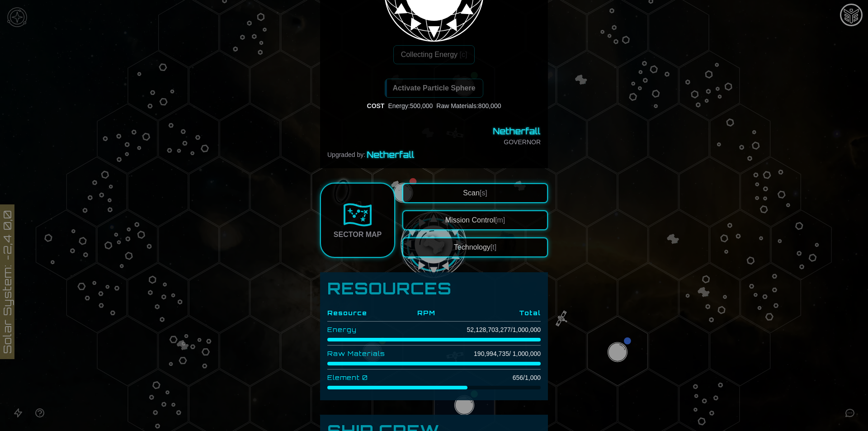  Describe the element at coordinates (434, 55) in the screenshot. I see `button: Collecting Energy [c]` at that location.